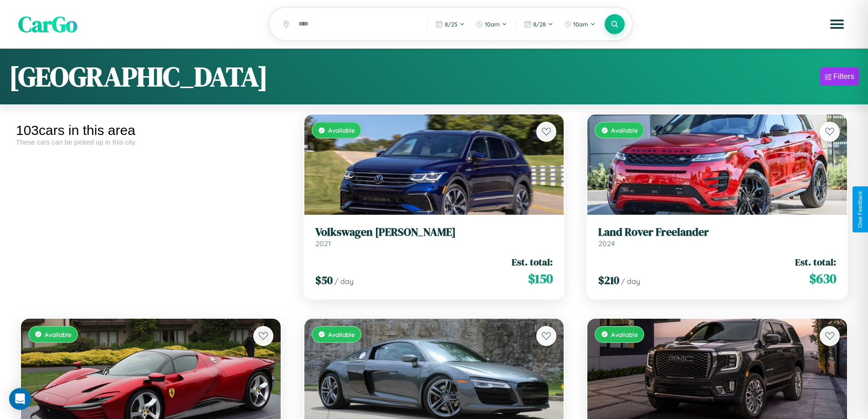  What do you see at coordinates (150, 142) in the screenshot?
I see `div: These cars can be picked up in this city.` at bounding box center [150, 142].